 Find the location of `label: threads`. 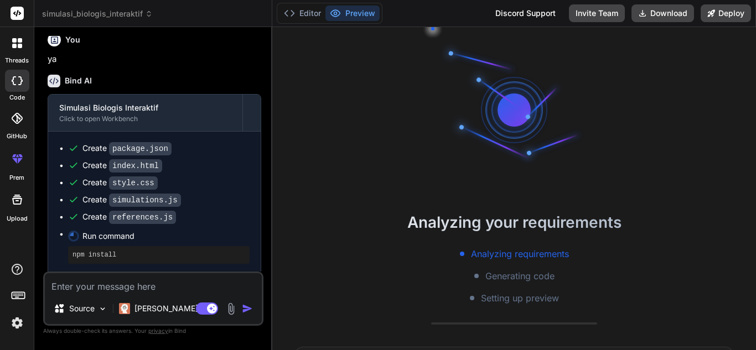

label: threads is located at coordinates (17, 60).